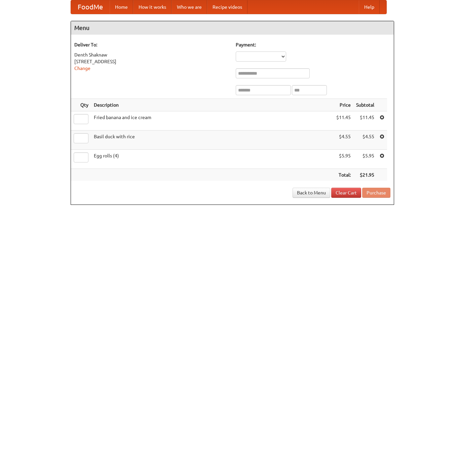 This screenshot has width=457, height=476. What do you see at coordinates (121, 7) in the screenshot?
I see `a: Home` at bounding box center [121, 7].